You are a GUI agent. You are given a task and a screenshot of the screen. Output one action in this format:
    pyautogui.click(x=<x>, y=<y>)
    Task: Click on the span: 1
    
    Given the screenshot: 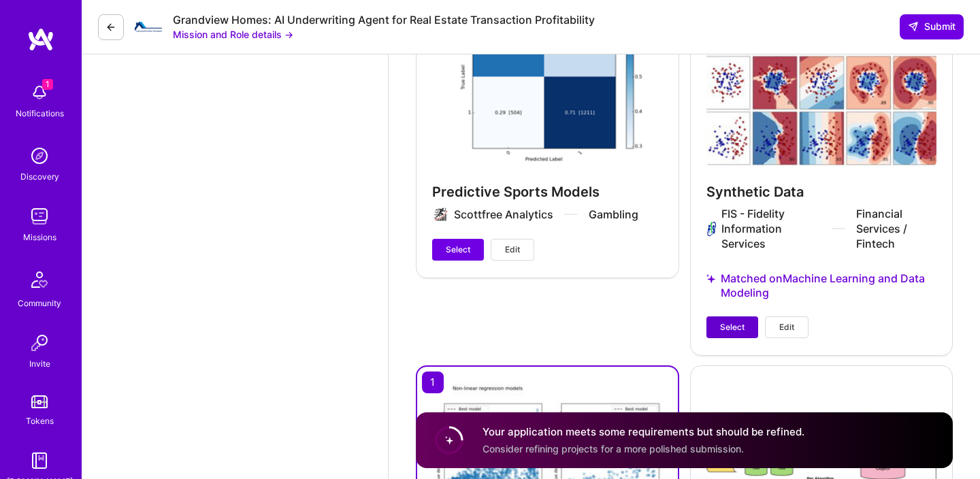 What is the action you would take?
    pyautogui.click(x=47, y=84)
    